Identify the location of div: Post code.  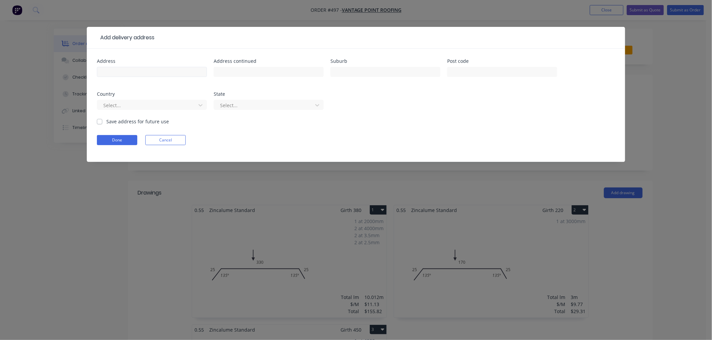
(502, 61).